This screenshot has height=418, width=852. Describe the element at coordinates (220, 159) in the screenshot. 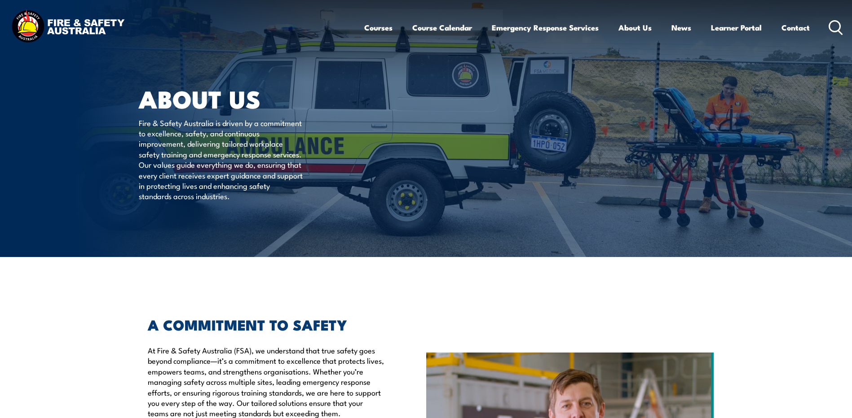

I see `p: Fire & Safety Australia is driven by a commitment to excellence, safety, and continuous improveme...` at that location.